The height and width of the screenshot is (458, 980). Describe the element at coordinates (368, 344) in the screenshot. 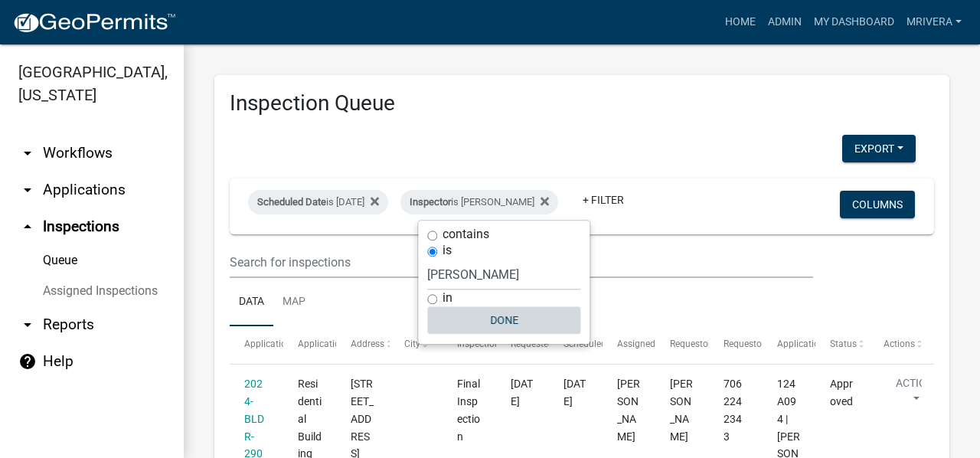

I see `span: Address` at that location.